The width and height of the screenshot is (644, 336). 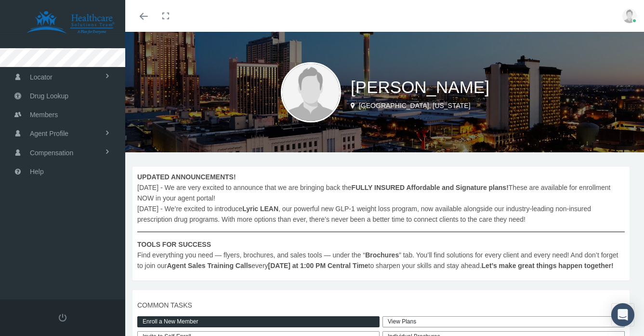 What do you see at coordinates (49, 96) in the screenshot?
I see `span: Drug Lookup` at bounding box center [49, 96].